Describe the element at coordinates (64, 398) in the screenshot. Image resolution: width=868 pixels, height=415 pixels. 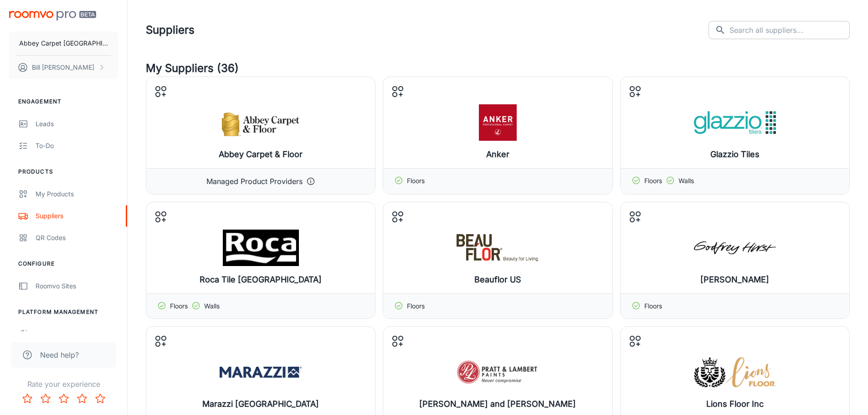
I see `button: Rate 3 star` at that location.